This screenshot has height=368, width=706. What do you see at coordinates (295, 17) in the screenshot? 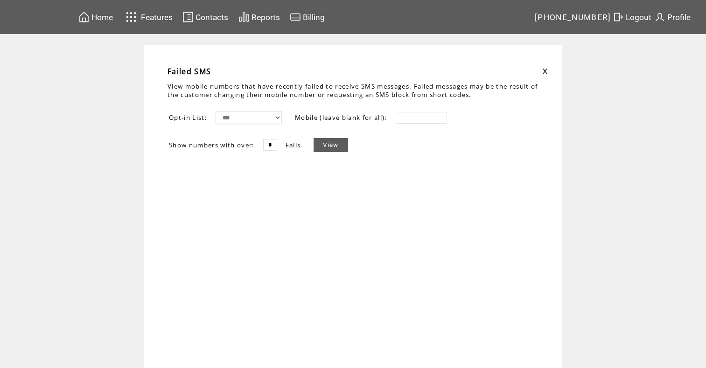
I see `img: creidtcard.svg` at bounding box center [295, 17].